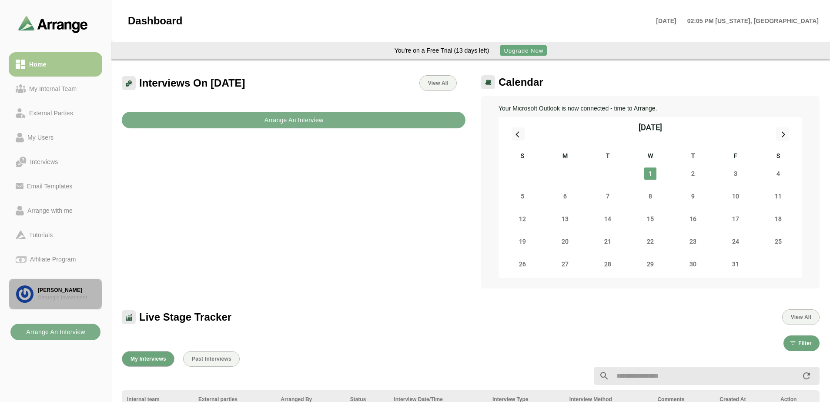  Describe the element at coordinates (185, 317) in the screenshot. I see `span: Live Stage Tracker` at that location.